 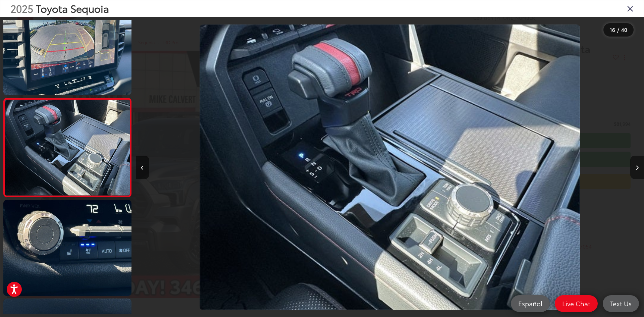 What do you see at coordinates (22, 8) in the screenshot?
I see `span: 2025` at bounding box center [22, 8].